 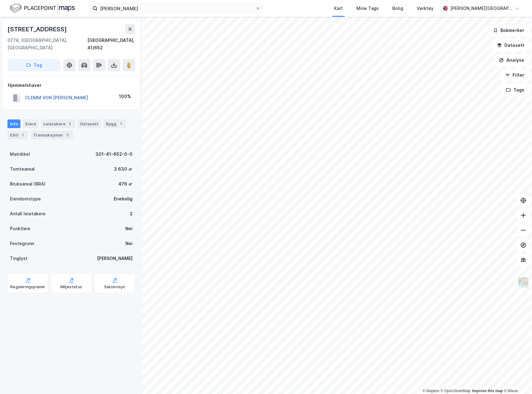 What do you see at coordinates (26, 199) in the screenshot?
I see `div: Eiendomstype` at bounding box center [26, 199].